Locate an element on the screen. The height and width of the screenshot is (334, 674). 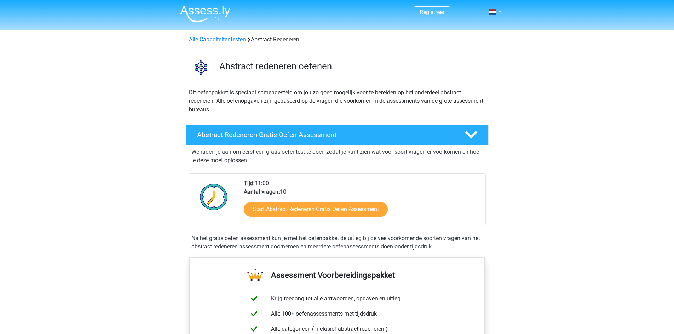
img: Assessly is located at coordinates (205, 14).